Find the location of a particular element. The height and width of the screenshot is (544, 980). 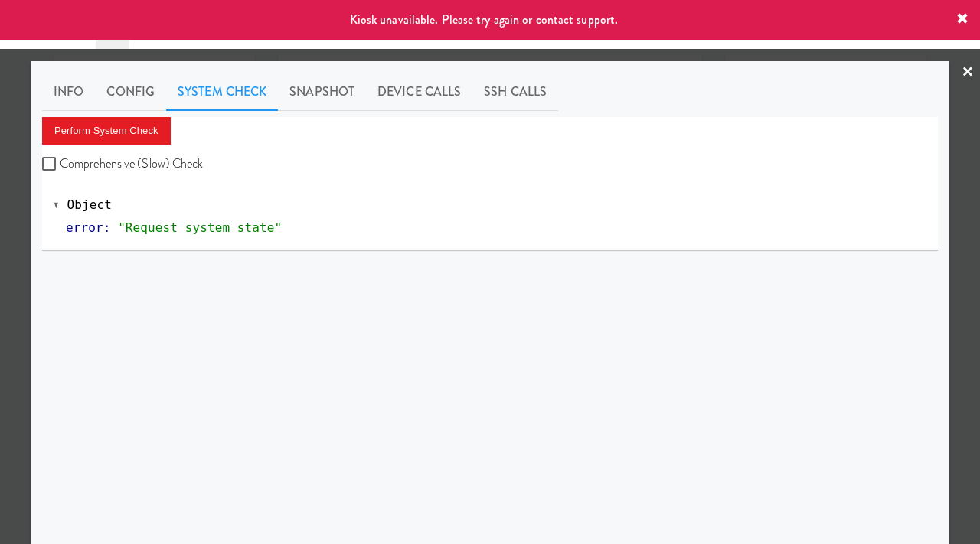

span: error is located at coordinates (84, 227).